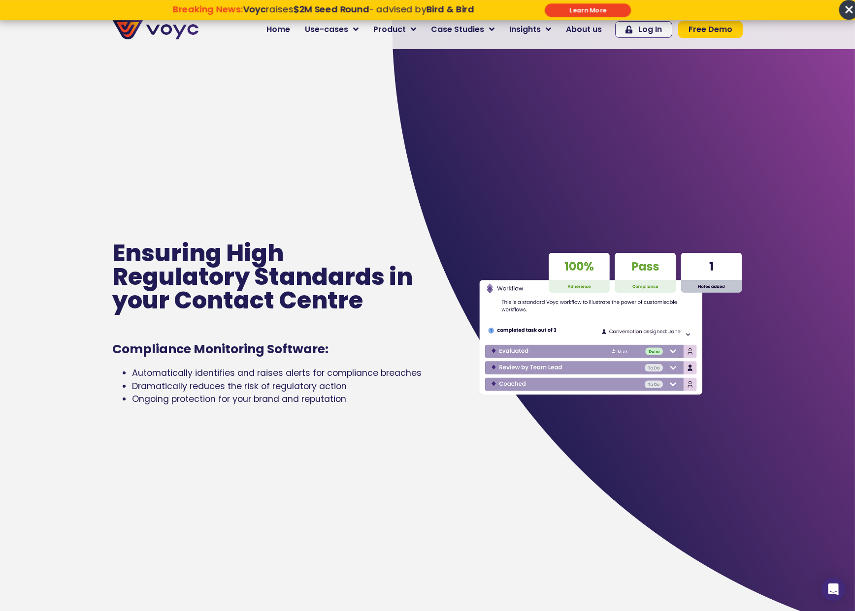 The width and height of the screenshot is (855, 611). Describe the element at coordinates (583, 30) in the screenshot. I see `span: About us` at that location.